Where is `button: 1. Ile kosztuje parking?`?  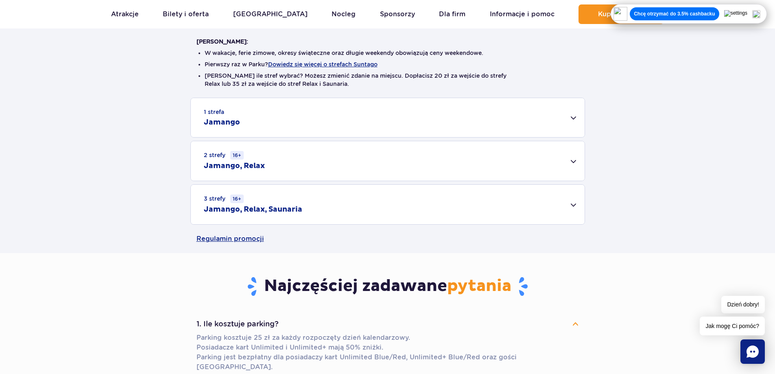
button: 1. Ile kosztuje parking? is located at coordinates (388, 324).